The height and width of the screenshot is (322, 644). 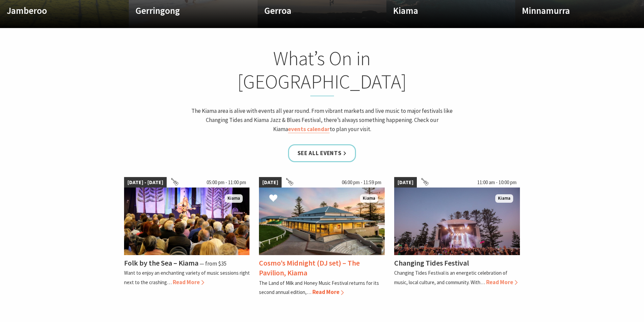 I want to click on h4: Kiama, so click(x=441, y=10).